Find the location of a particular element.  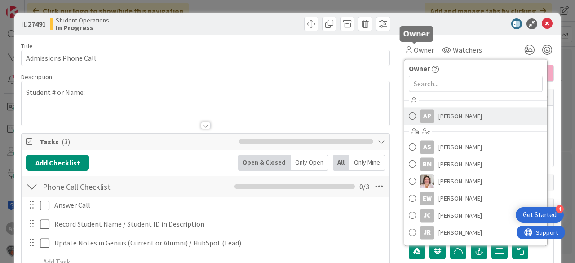

input: type card name here... is located at coordinates (205, 58).